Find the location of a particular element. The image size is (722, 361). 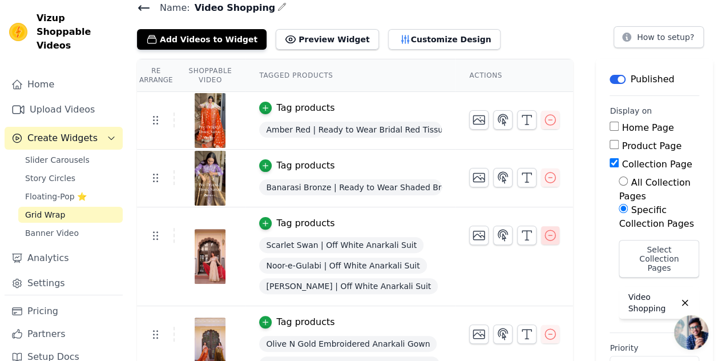

span: Banarasi Bronze | Ready to Wear Shaded Brown Tissue Saree is located at coordinates (350, 187).